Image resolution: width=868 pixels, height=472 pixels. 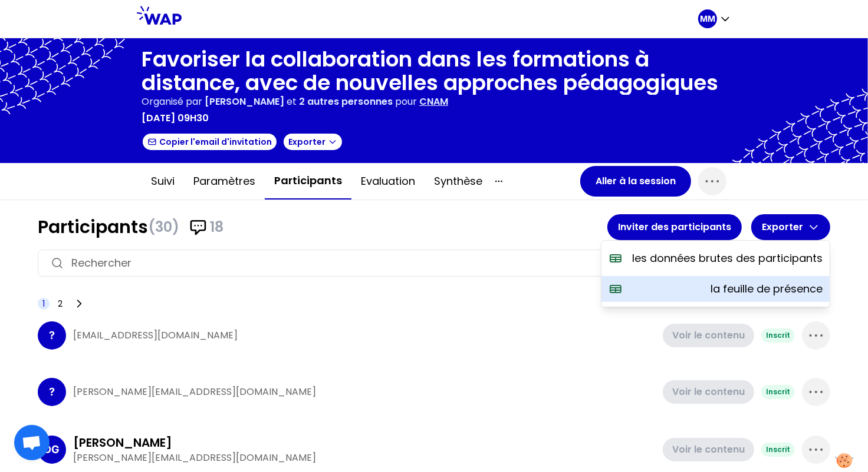 What do you see at coordinates (44, 304) in the screenshot?
I see `span: 1` at bounding box center [44, 304].